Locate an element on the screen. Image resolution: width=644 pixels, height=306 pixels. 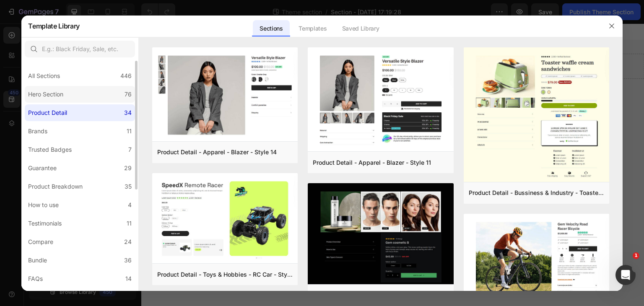
img: pd30.png is located at coordinates (225, 220).